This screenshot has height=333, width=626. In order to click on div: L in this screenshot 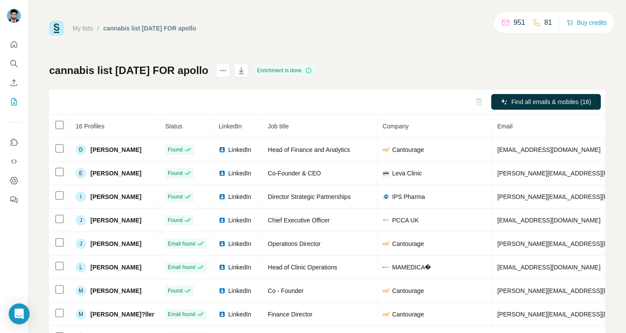, I will do `click(81, 267)`.